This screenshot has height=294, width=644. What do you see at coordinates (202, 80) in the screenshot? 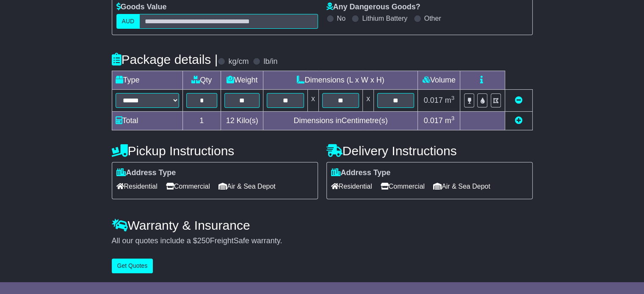
I see `td: Qty` at bounding box center [202, 80].